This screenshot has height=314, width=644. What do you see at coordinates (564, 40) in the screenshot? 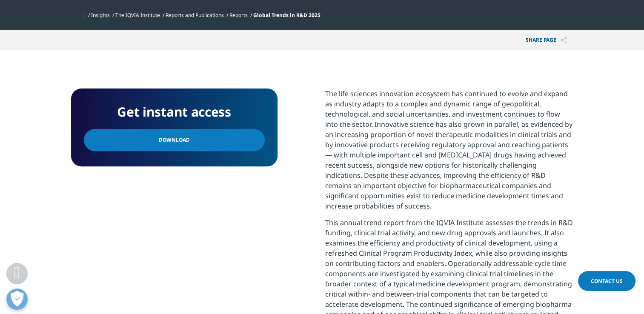
I see `img: Share PAGE` at bounding box center [564, 40].